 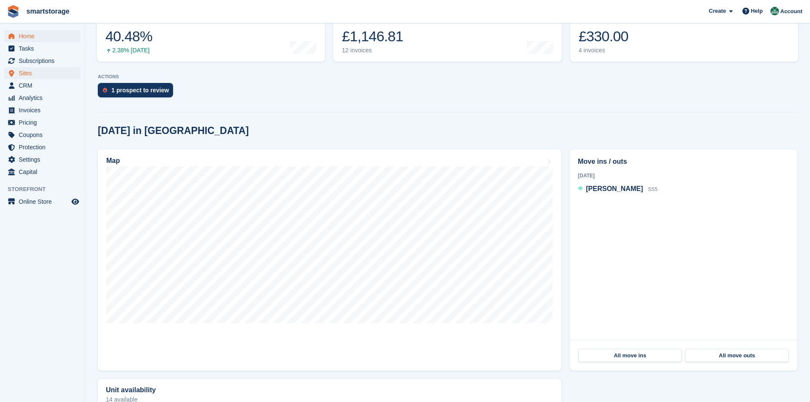 I want to click on h2: Move ins / outs, so click(x=683, y=161).